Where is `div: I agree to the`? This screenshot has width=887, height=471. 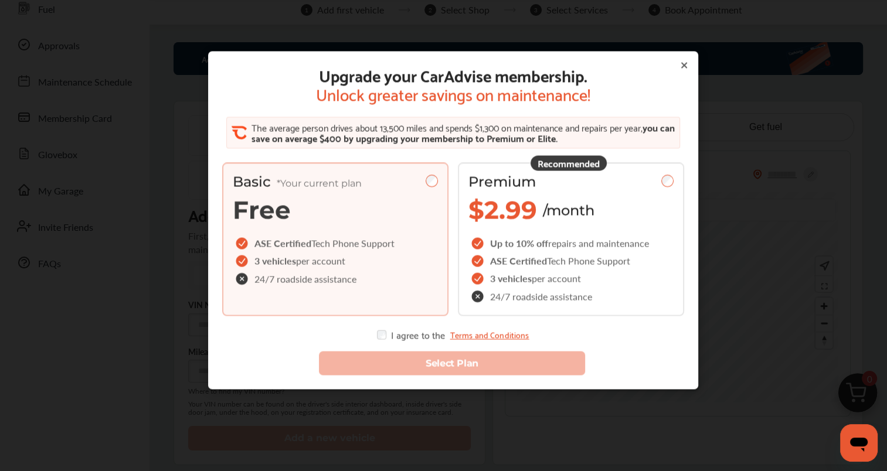
div: I agree to the is located at coordinates (452, 335).